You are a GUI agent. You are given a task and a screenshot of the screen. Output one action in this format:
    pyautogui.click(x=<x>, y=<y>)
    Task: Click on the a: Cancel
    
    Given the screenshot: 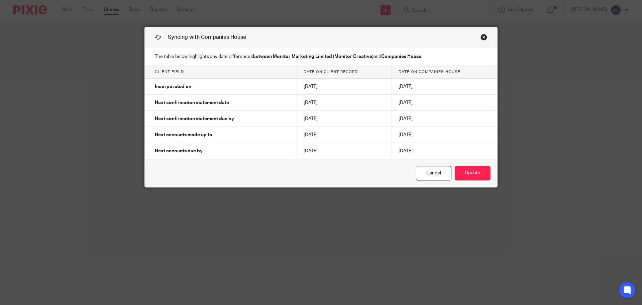 What is the action you would take?
    pyautogui.click(x=434, y=173)
    